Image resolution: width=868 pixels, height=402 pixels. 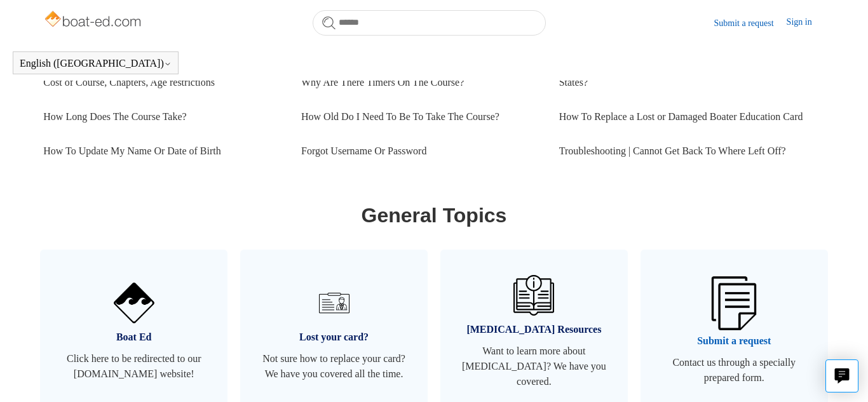 I want to click on a: Why Are There Timers On The Course?, so click(x=421, y=82).